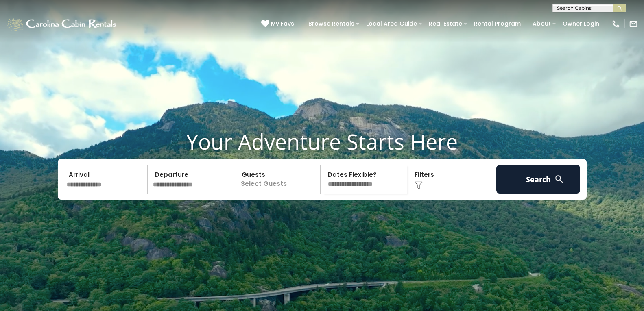 The width and height of the screenshot is (644, 311). Describe the element at coordinates (391, 24) in the screenshot. I see `a: Local Area Guide` at that location.